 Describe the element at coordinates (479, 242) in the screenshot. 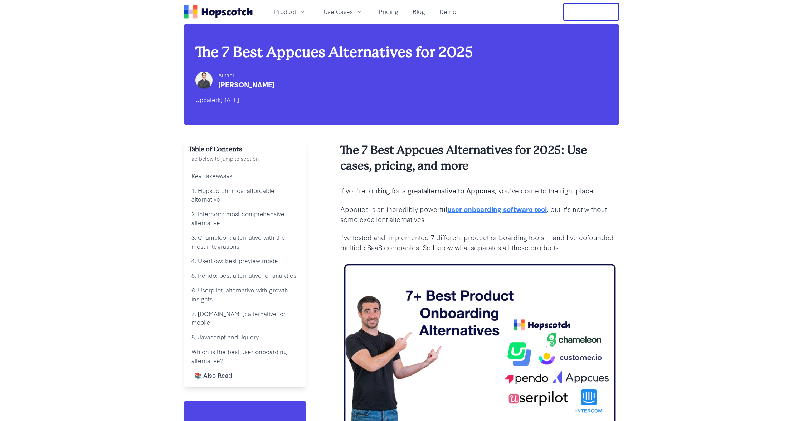

I see `p: I've tested and implemented 7 different product onboarding tools -- and I've cofounded multiple S...` at that location.